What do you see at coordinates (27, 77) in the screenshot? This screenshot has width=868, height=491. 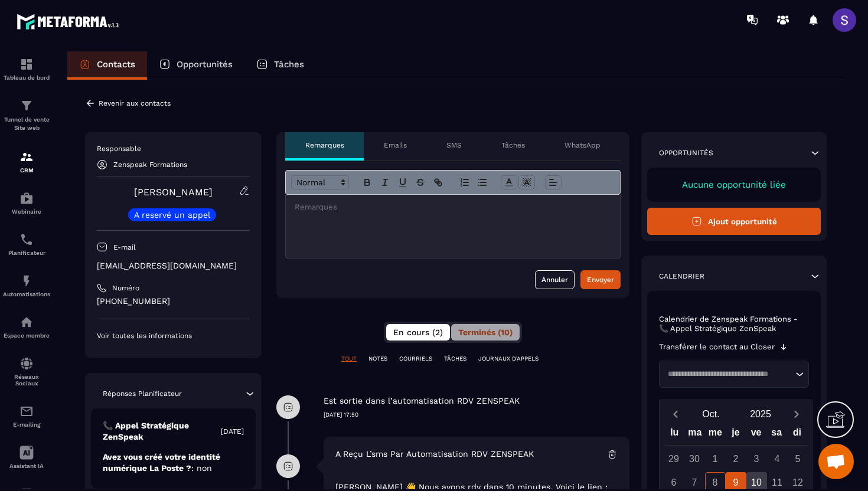 I see `p: Tableau de bord` at bounding box center [27, 77].